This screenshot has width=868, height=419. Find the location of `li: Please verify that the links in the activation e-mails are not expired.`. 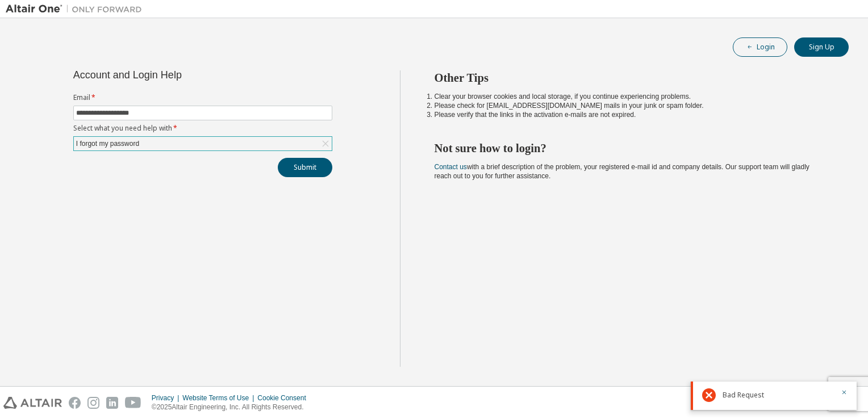

li: Please verify that the links in the activation e-mails are not expired. is located at coordinates (632, 115).